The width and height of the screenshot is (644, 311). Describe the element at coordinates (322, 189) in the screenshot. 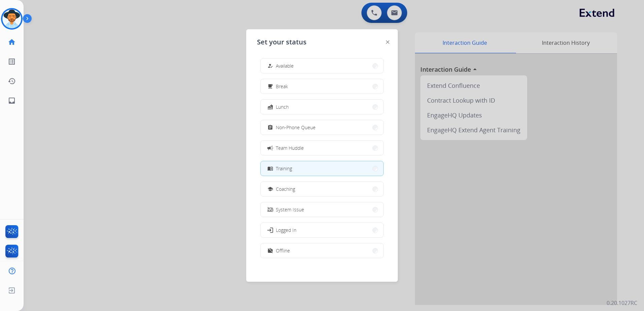

I see `button: Coaching` at that location.